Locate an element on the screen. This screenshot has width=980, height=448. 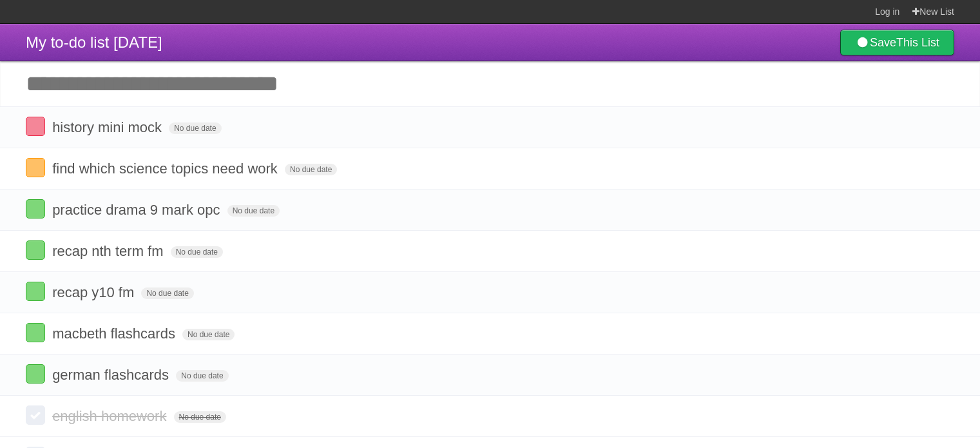
span: english homework is located at coordinates (111, 415).